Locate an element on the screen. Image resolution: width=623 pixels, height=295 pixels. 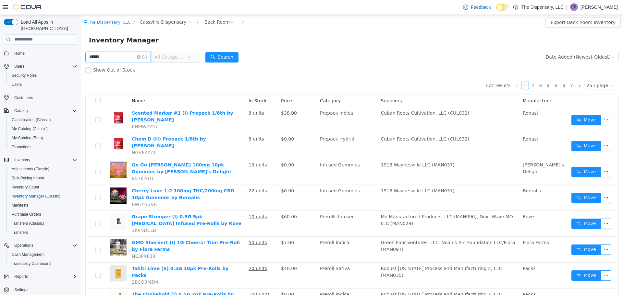
span: My Catalog (Classic) is located at coordinates (43, 129).